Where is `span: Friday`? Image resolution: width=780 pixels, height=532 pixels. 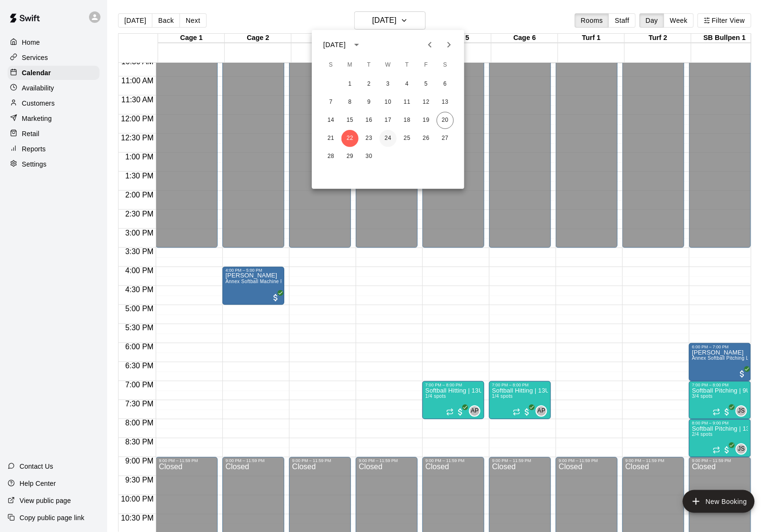
span: Friday is located at coordinates (426, 65).